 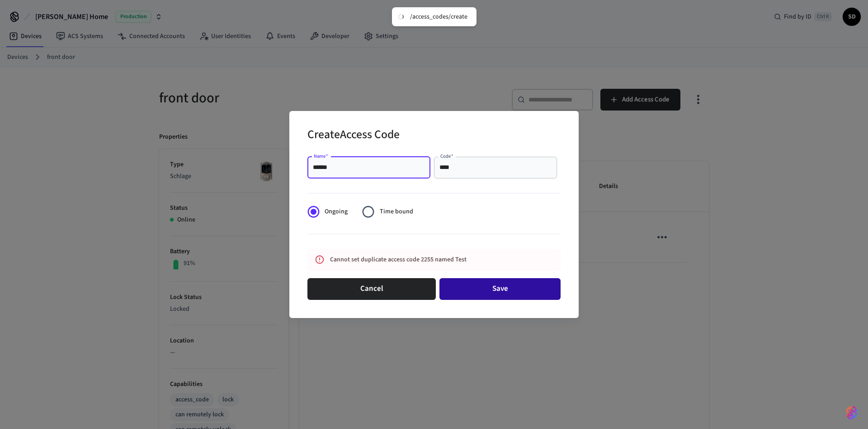 What do you see at coordinates (426, 260) in the screenshot?
I see `div: Cannot set duplicate access code 2255 named Test` at bounding box center [426, 260].